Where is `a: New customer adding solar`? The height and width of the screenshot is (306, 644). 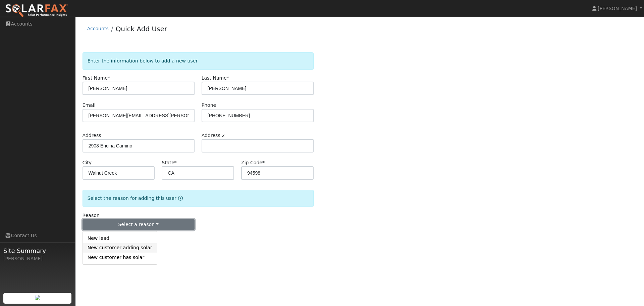
a: New customer adding solar is located at coordinates (120, 248).